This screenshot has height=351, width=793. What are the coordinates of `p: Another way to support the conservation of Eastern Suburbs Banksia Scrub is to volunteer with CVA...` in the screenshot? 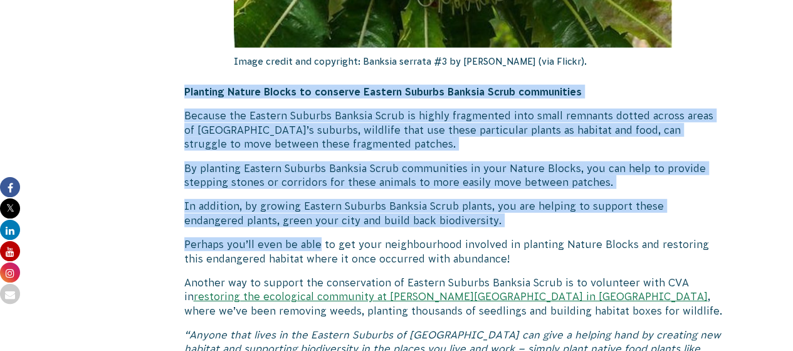 It's located at (453, 296).